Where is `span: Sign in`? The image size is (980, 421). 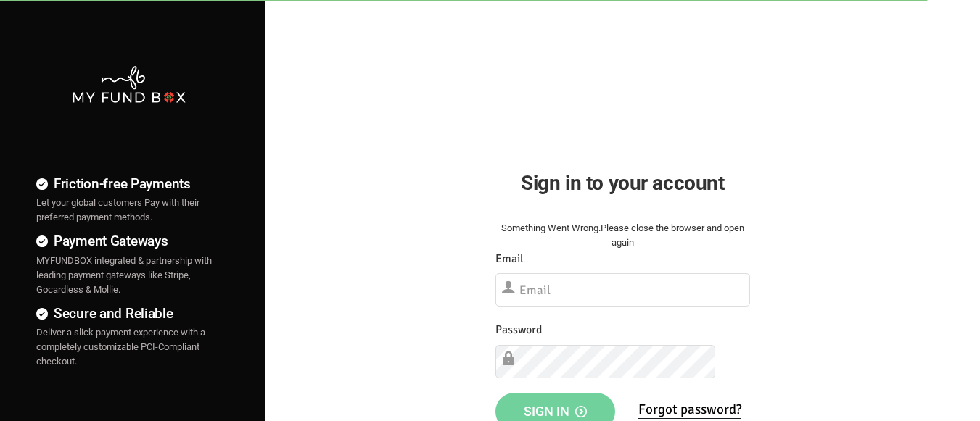
span: Sign in is located at coordinates (555, 411).